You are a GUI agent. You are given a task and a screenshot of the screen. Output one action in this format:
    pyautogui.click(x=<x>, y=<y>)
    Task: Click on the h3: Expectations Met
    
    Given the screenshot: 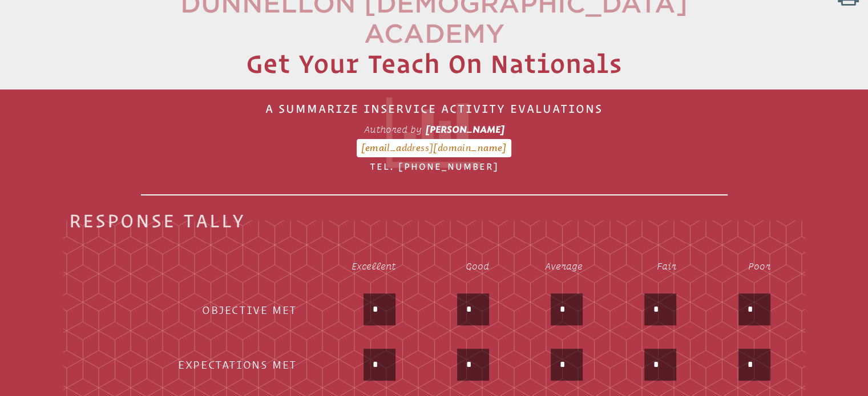 What is the action you would take?
    pyautogui.click(x=205, y=365)
    